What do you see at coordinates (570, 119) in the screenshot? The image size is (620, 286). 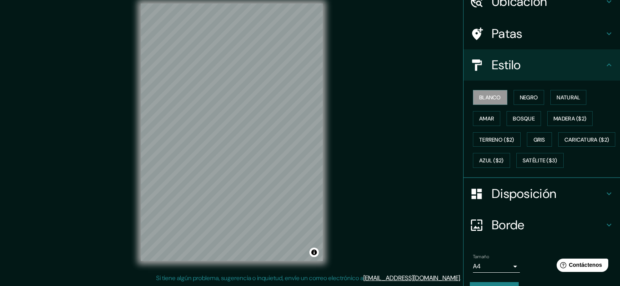 I see `button: Madera ($2)` at bounding box center [570, 119].